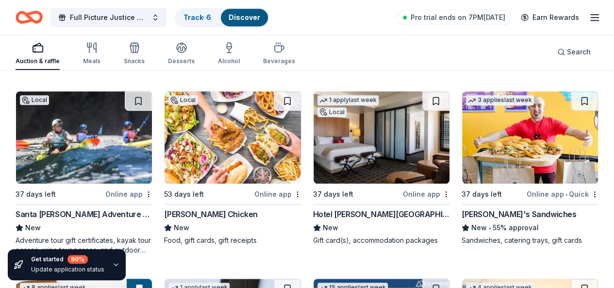  What do you see at coordinates (68, 259) in the screenshot?
I see `div: Get started` at bounding box center [68, 259].